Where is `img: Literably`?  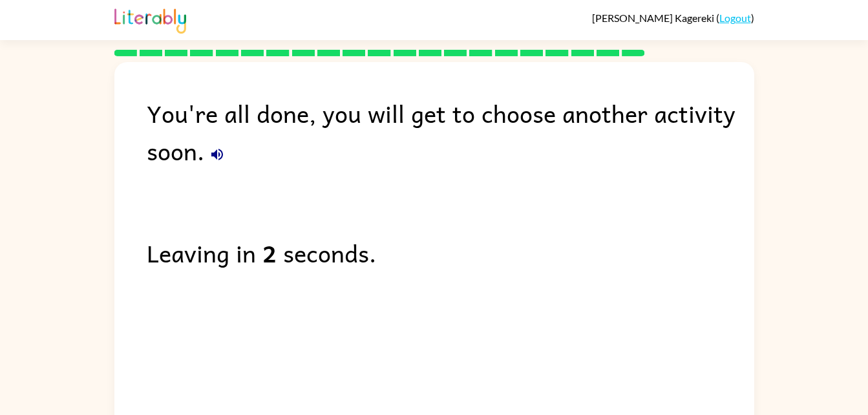
img: Literably is located at coordinates (150, 19).